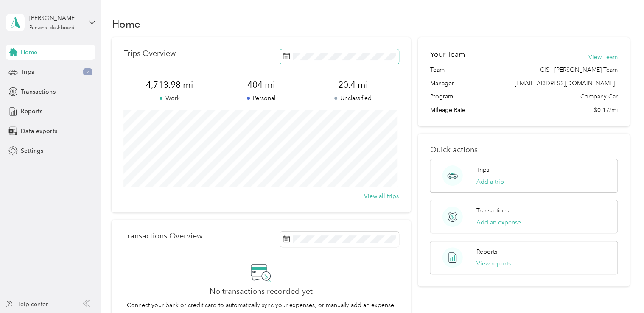 The image size is (644, 313). What do you see at coordinates (490, 181) in the screenshot?
I see `button: Add a trip` at bounding box center [490, 181].